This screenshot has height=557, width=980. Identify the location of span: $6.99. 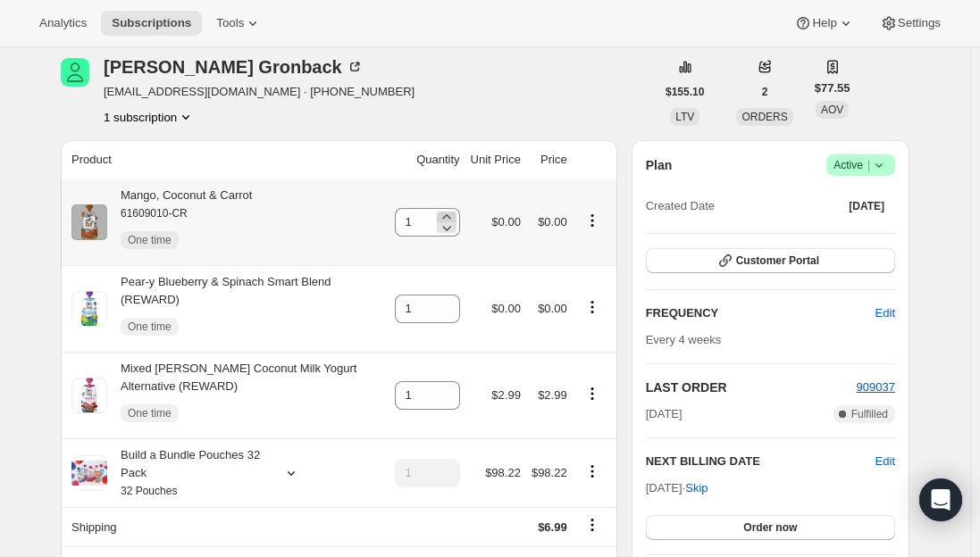
(552, 527).